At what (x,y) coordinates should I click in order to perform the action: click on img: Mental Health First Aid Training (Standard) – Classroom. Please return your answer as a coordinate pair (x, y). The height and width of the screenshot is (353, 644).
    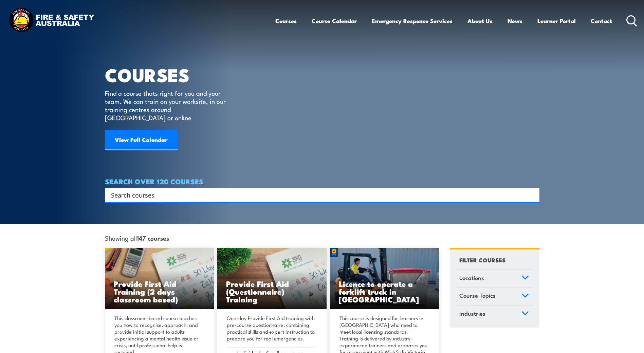
    Looking at the image, I should click on (159, 279).